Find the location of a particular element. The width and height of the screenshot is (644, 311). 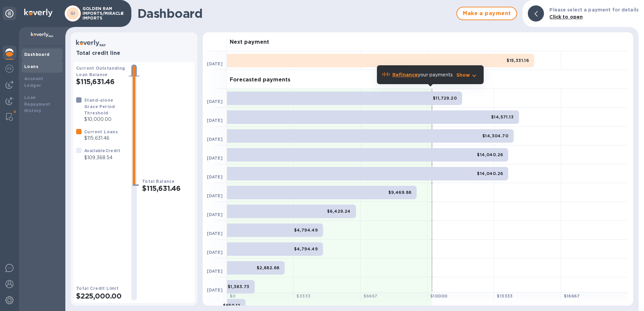

b: $ 10000 is located at coordinates (439, 296).